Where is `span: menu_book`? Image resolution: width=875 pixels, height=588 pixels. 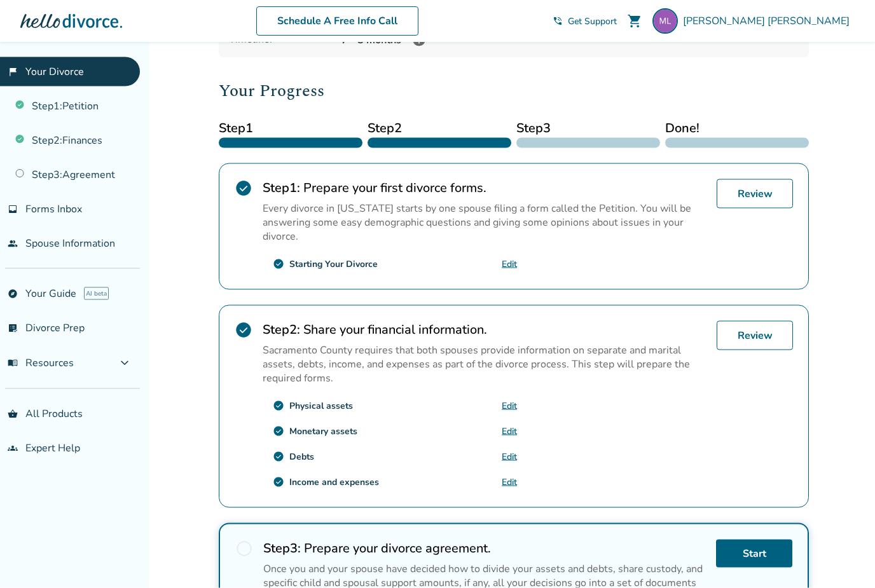 span: menu_book is located at coordinates (13, 363).